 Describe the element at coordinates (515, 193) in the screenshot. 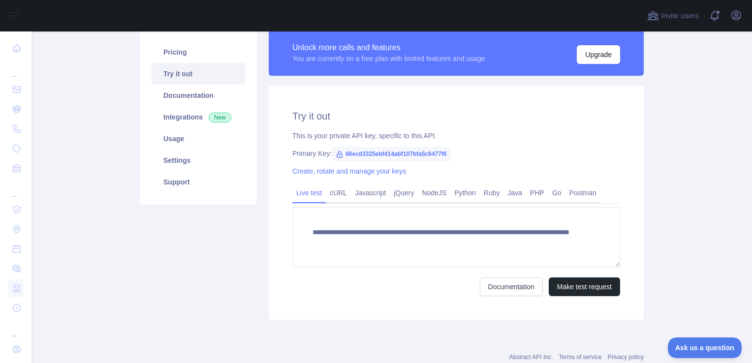

I see `a: Java` at that location.